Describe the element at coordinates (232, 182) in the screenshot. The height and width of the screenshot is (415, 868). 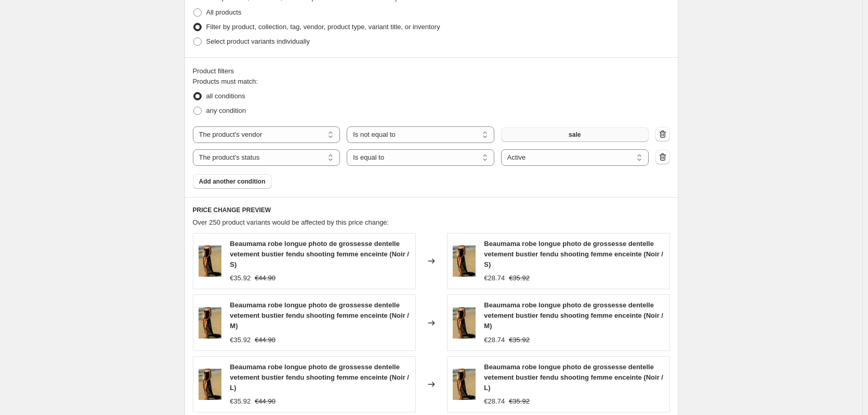
I see `button: Add another condition` at that location.